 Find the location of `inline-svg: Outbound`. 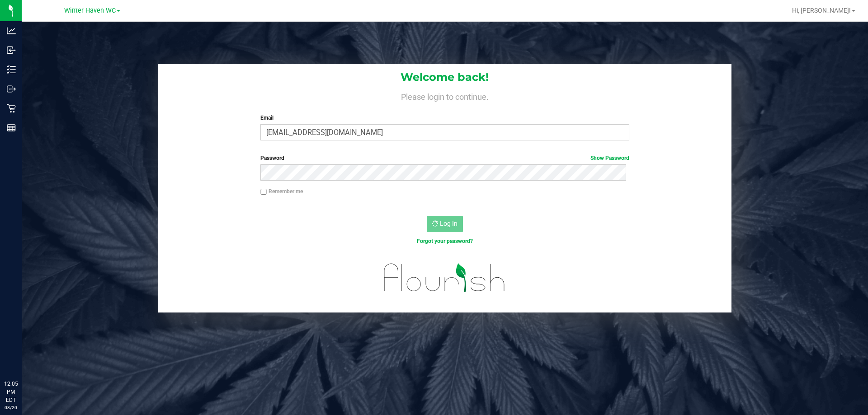

inline-svg: Outbound is located at coordinates (11, 89).